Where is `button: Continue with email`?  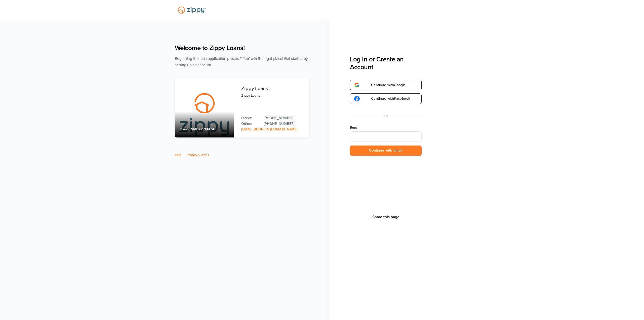 button: Continue with email is located at coordinates (386, 150).